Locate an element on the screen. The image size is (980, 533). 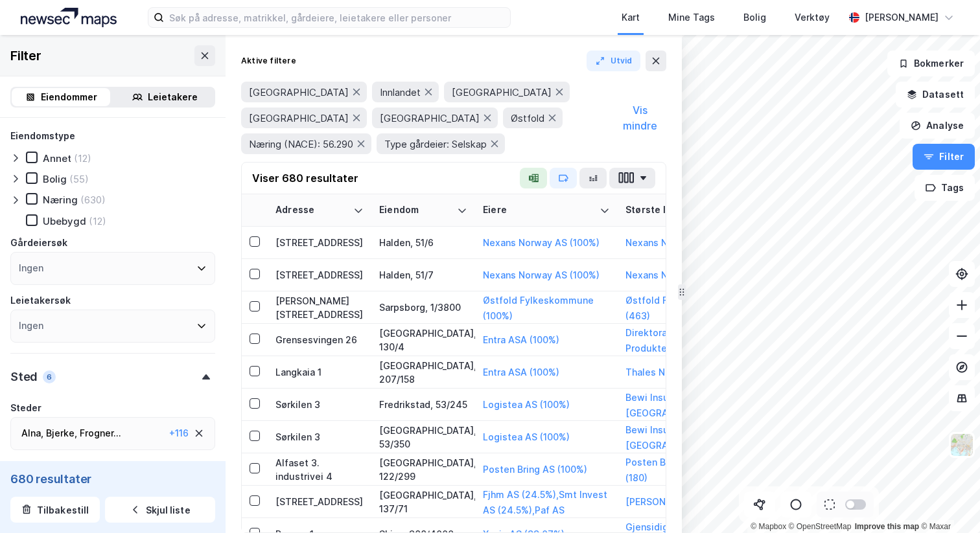
button: Datasett is located at coordinates (935, 95).